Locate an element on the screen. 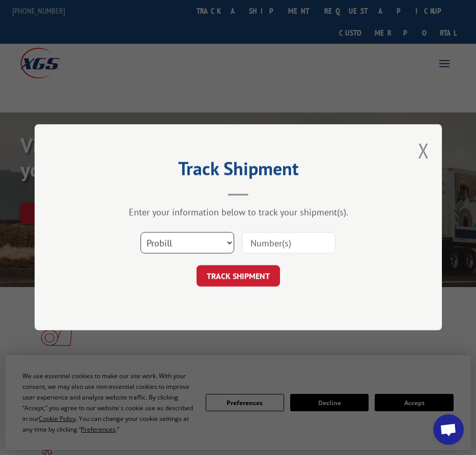  button: Close modal is located at coordinates (423, 150).